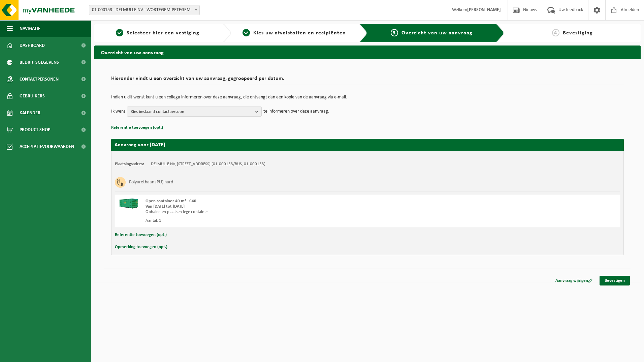 This screenshot has height=362, width=644. I want to click on a: 1Selecteer hier een vestiging, so click(158, 33).